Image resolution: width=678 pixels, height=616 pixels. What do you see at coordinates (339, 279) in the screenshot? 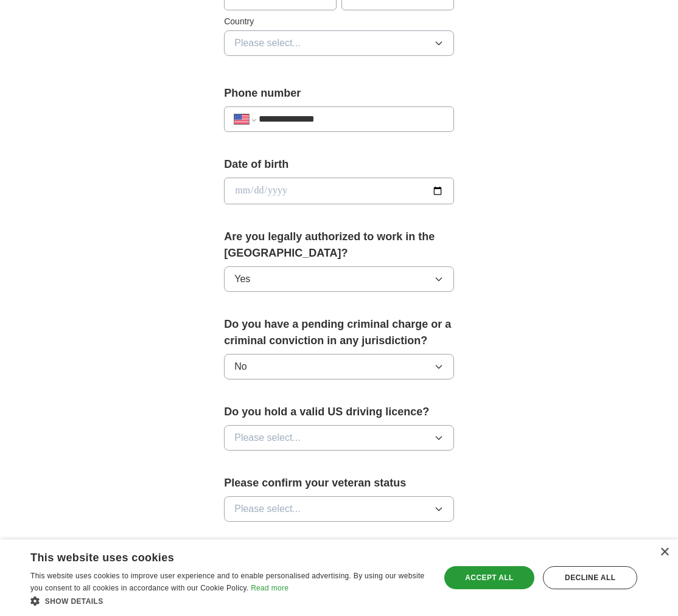
I see `button: Yes` at bounding box center [339, 279].